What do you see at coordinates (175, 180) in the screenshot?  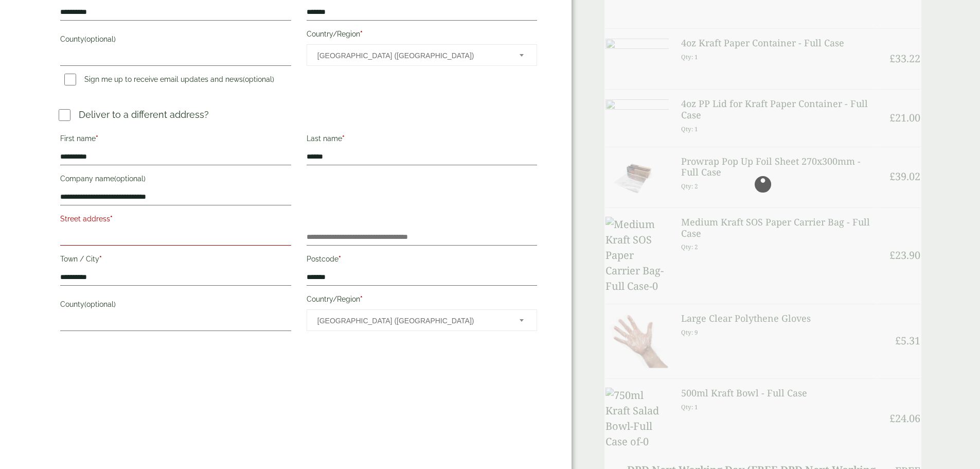 I see `label: Company name` at bounding box center [175, 180].